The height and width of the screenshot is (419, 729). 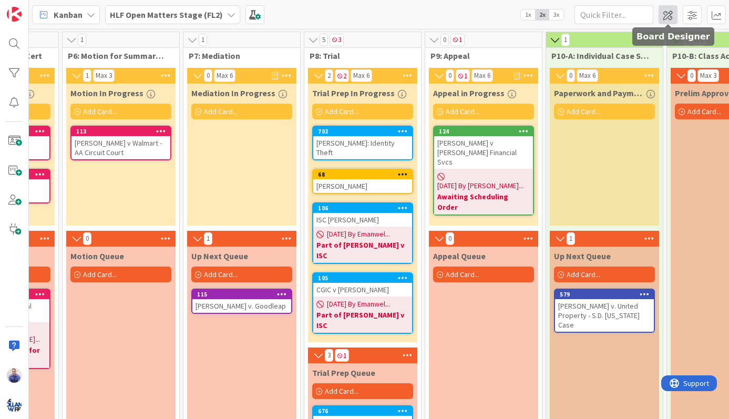 What do you see at coordinates (35, 8) in the screenshot?
I see `span: Support` at bounding box center [35, 8].